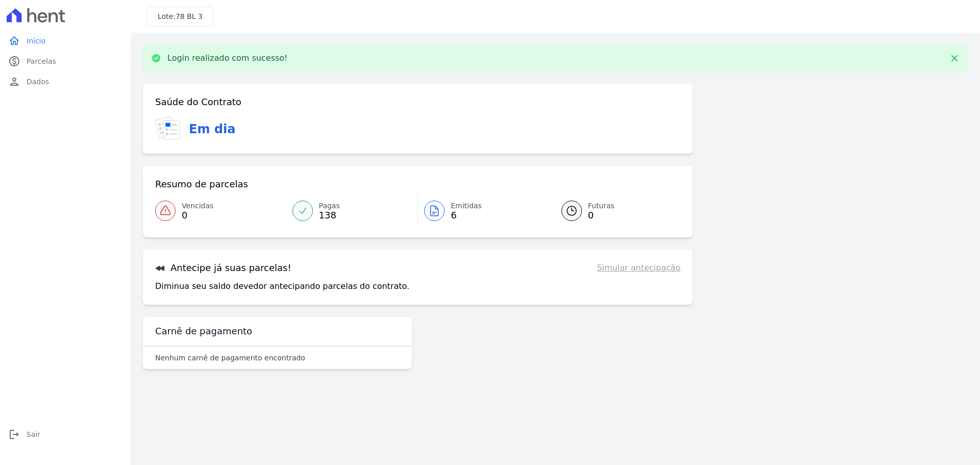  What do you see at coordinates (14, 81) in the screenshot?
I see `i: person` at bounding box center [14, 81].